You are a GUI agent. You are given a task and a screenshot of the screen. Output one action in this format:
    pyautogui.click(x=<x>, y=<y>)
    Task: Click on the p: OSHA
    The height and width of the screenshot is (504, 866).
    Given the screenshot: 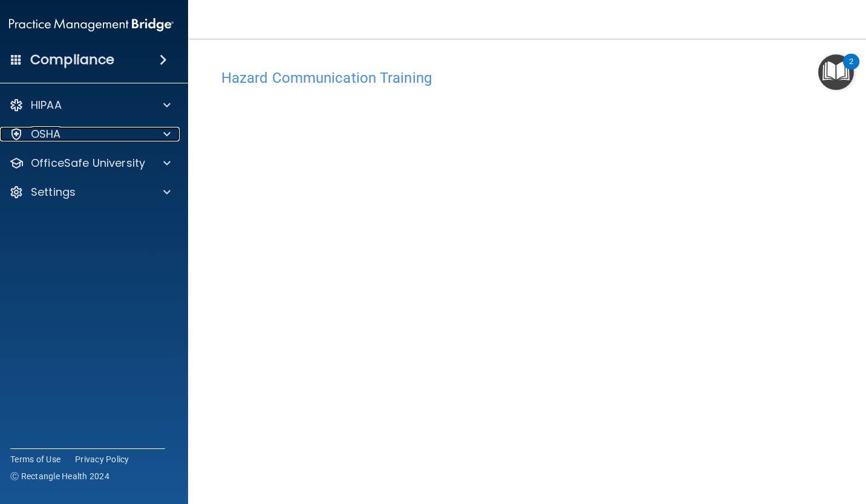 What is the action you would take?
    pyautogui.click(x=46, y=134)
    